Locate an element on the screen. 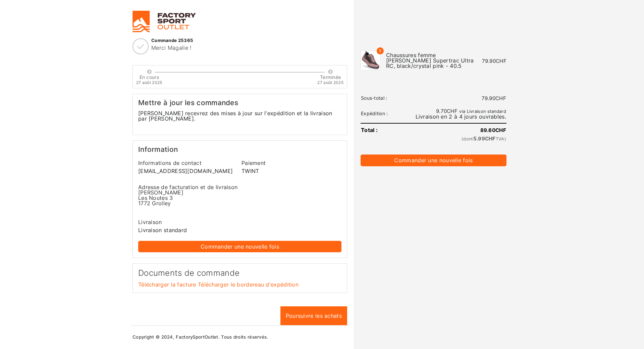 The width and height of the screenshot is (644, 349). th: Expédition : is located at coordinates (385, 113).